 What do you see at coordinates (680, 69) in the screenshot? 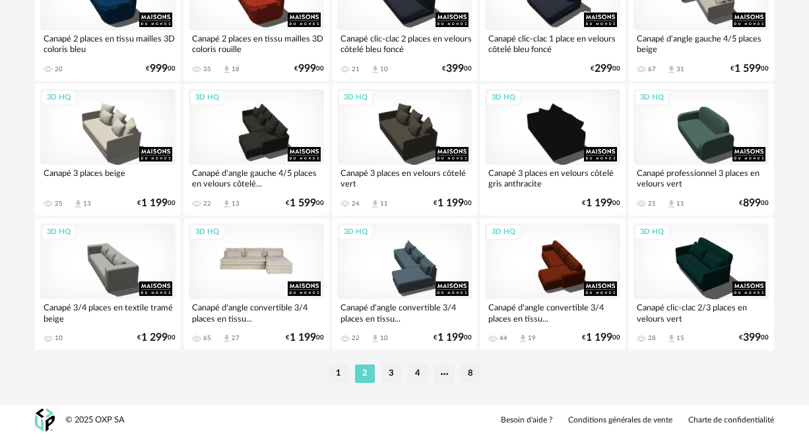
I see `div: 31` at bounding box center [680, 69].